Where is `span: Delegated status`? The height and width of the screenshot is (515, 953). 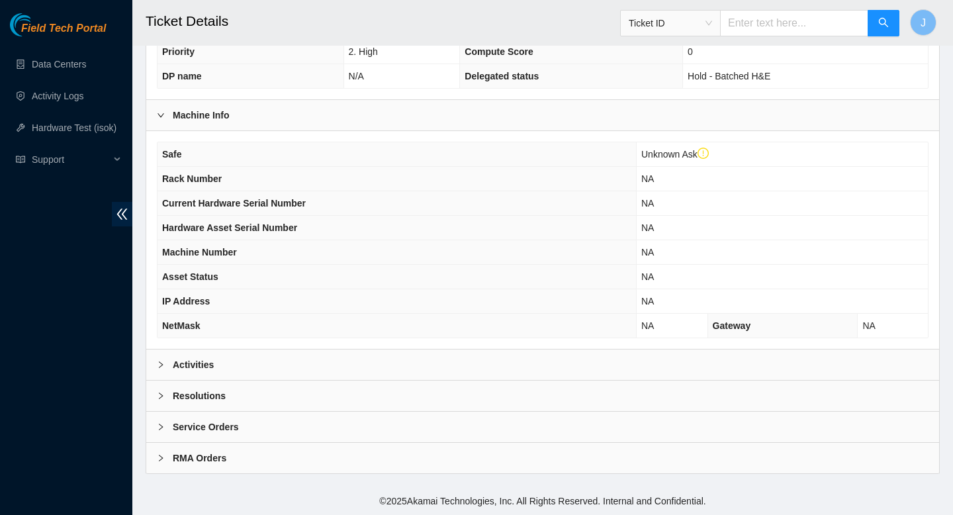 span: Delegated status is located at coordinates (502, 76).